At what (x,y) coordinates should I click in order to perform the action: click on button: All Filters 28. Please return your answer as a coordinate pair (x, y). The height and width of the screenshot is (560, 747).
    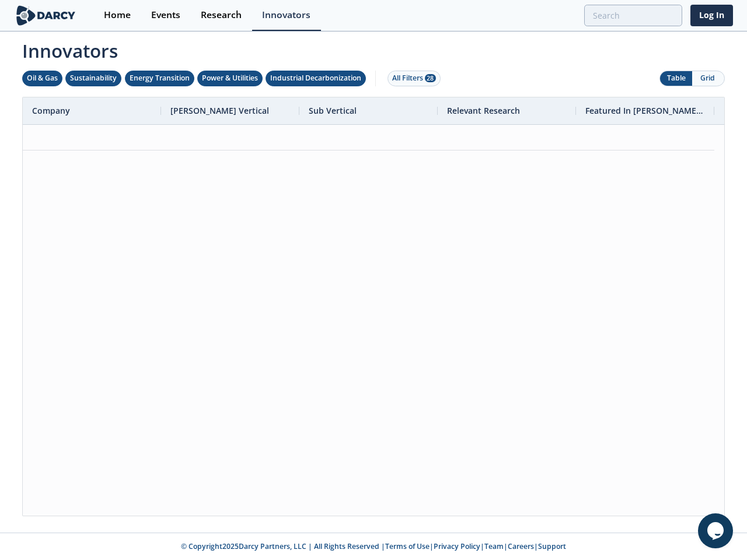
    Looking at the image, I should click on (414, 78).